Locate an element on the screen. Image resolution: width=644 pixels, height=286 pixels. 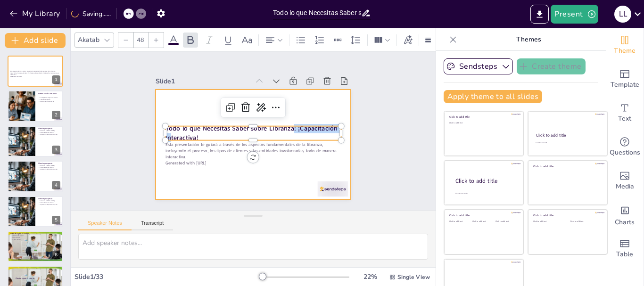
div: 22 % is located at coordinates (370, 276).